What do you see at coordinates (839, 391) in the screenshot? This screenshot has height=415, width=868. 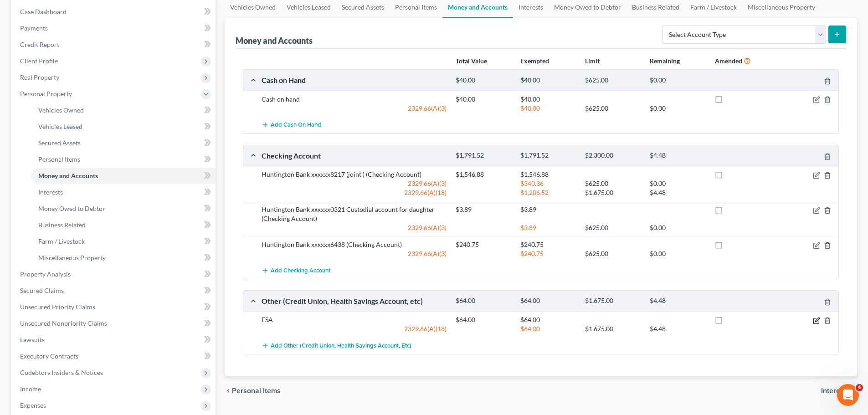 I see `button: Interests chevron_right` at bounding box center [839, 391].